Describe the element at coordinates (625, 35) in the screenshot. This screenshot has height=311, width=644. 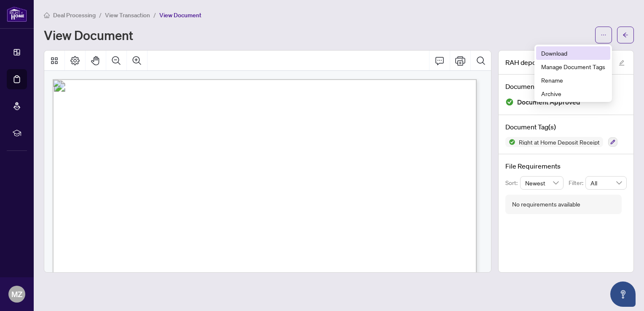
I see `span: arrow-left` at that location.